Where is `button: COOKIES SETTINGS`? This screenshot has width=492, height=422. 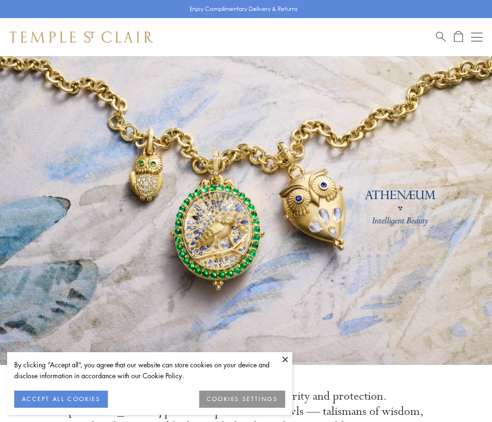
button: COOKIES SETTINGS is located at coordinates (242, 399).